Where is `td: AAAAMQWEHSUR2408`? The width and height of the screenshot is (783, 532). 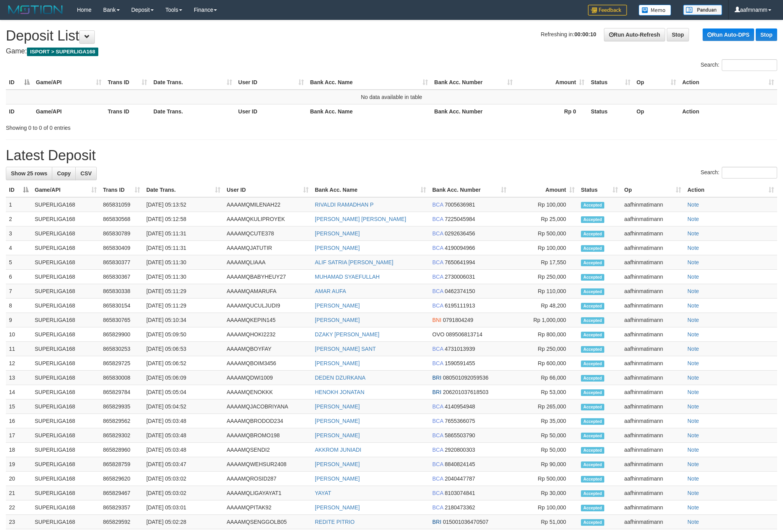
td: AAAAMQWEHSUR2408 is located at coordinates (268, 464).